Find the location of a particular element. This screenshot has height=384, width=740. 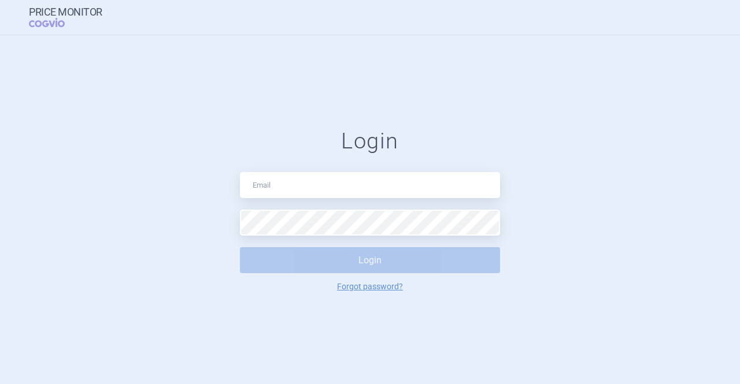

a: Forgot password? is located at coordinates (370, 287).